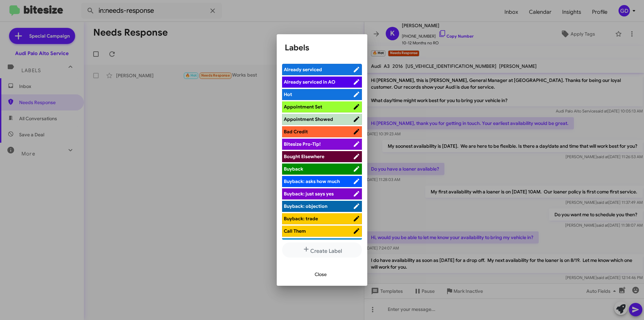  I want to click on h1: Labels, so click(322, 48).